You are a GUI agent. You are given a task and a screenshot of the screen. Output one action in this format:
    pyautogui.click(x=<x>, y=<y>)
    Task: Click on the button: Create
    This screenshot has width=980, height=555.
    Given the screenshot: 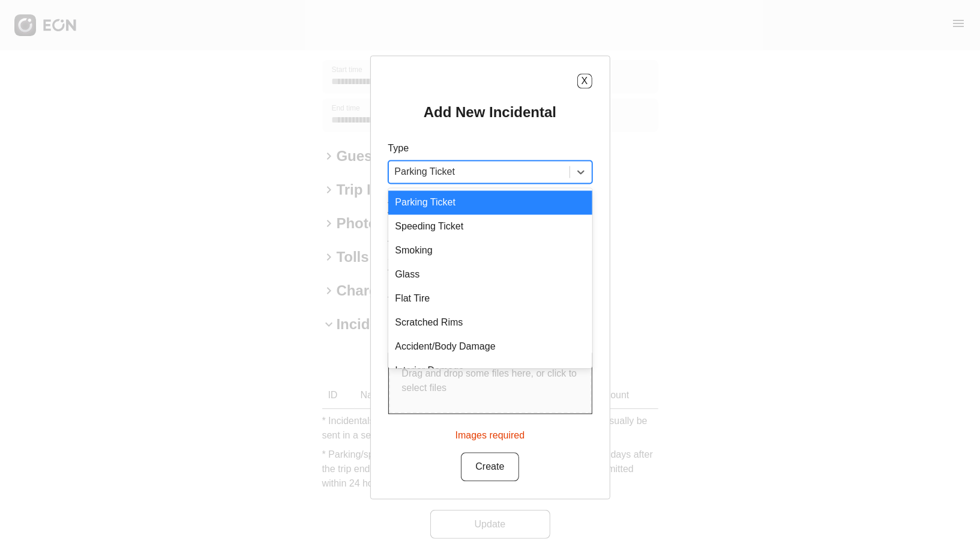 What is the action you would take?
    pyautogui.click(x=489, y=467)
    